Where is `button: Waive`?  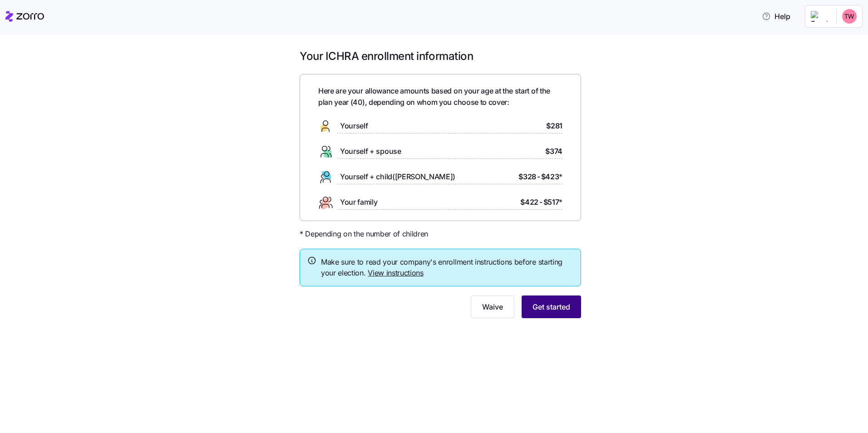
button: Waive is located at coordinates (493, 307).